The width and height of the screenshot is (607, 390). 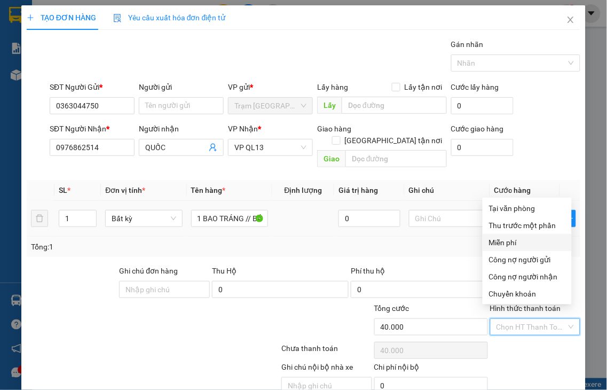 What do you see at coordinates (181, 129) in the screenshot?
I see `div: Người nhận` at bounding box center [181, 129].